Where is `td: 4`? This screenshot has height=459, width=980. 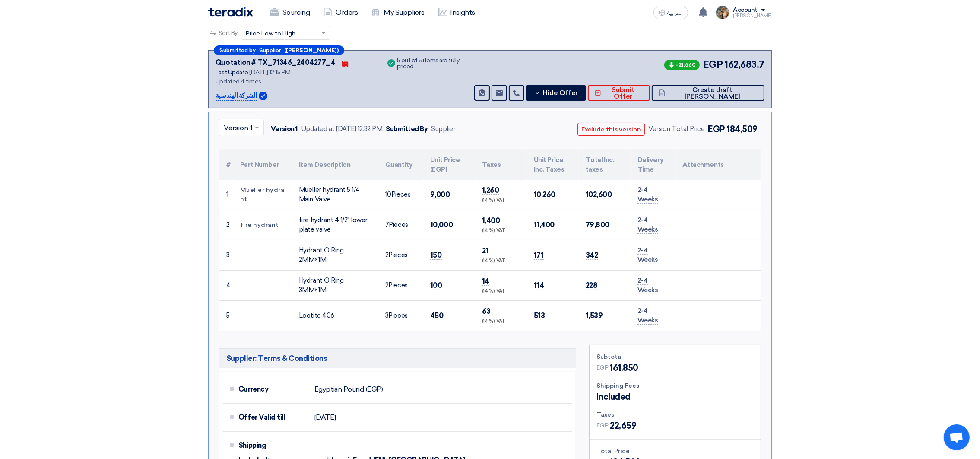
td: 4 is located at coordinates (226, 285).